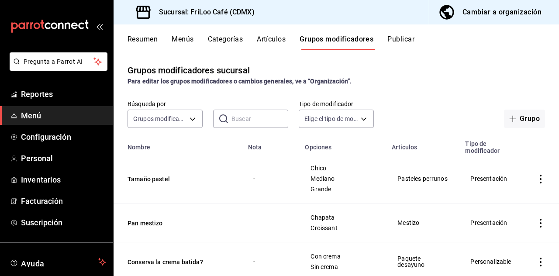 This screenshot has width=559, height=276. What do you see at coordinates (239, 81) in the screenshot?
I see `strong: Para editar los grupos modificadores o cambios generales, ve a “Organización”.` at bounding box center [239, 81].